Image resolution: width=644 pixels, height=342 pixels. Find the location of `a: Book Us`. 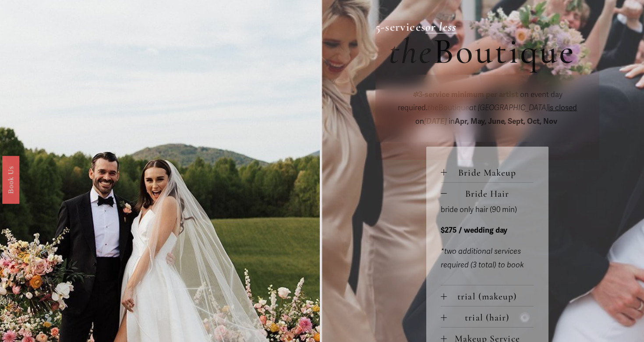

a: Book Us is located at coordinates (10, 179).